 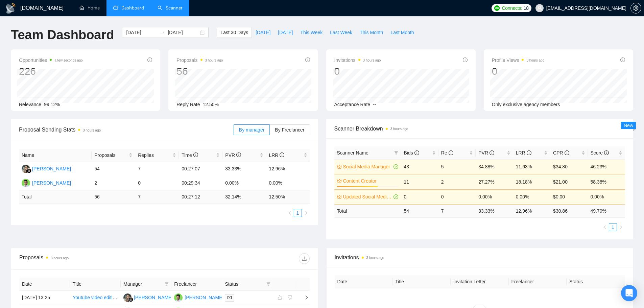 I want to click on span: This Week, so click(x=311, y=32).